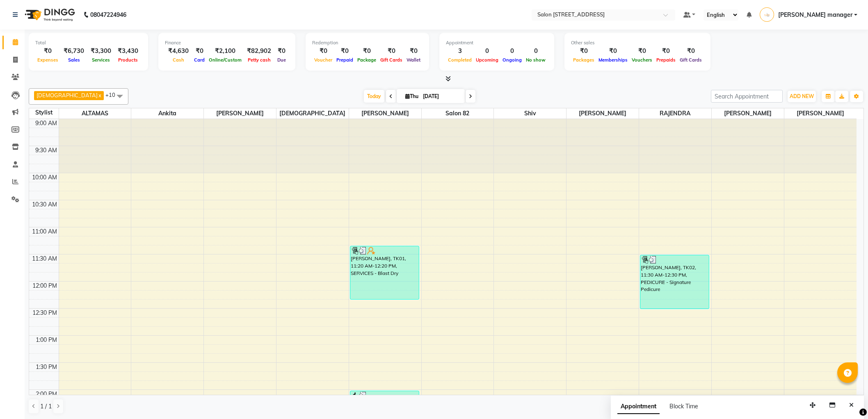 The image size is (868, 419). What do you see at coordinates (44, 259) in the screenshot?
I see `div: 11:30 AM` at bounding box center [44, 259].